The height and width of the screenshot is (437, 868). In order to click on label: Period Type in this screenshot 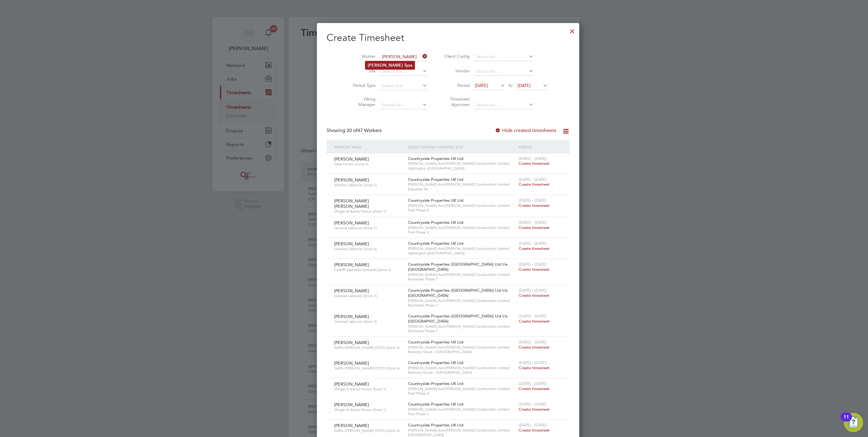, I will do `click(362, 85)`.